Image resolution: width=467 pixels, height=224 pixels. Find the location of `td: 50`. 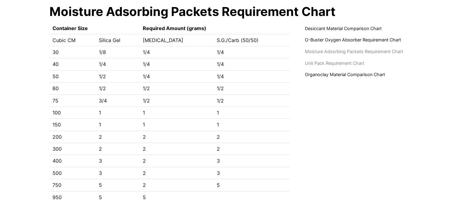

td: 50 is located at coordinates (73, 76).